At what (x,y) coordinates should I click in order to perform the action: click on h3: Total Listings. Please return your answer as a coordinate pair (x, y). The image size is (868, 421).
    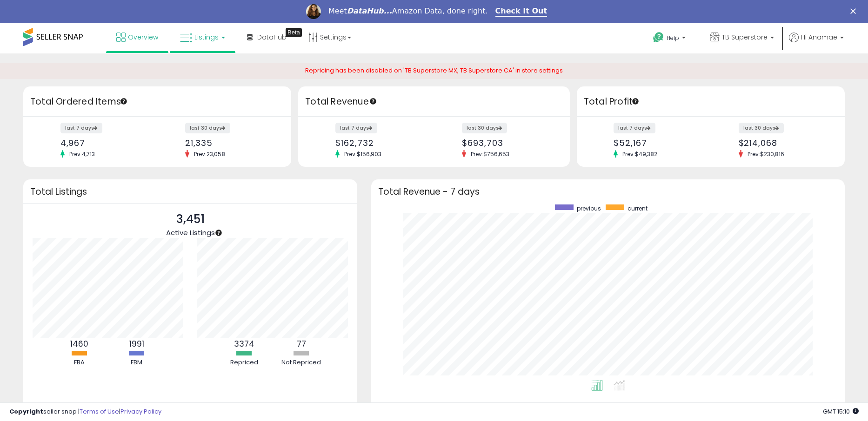
    Looking at the image, I should click on (190, 191).